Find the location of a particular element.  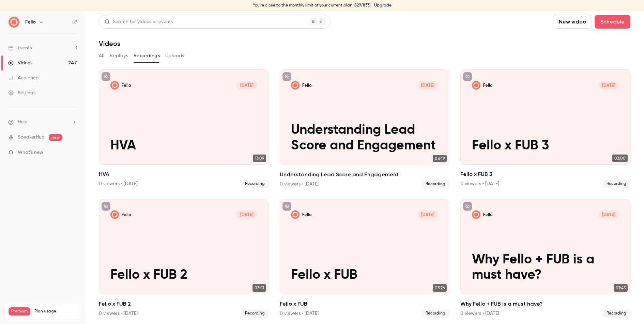

h2: Fello x FUB 2 is located at coordinates (183, 304).